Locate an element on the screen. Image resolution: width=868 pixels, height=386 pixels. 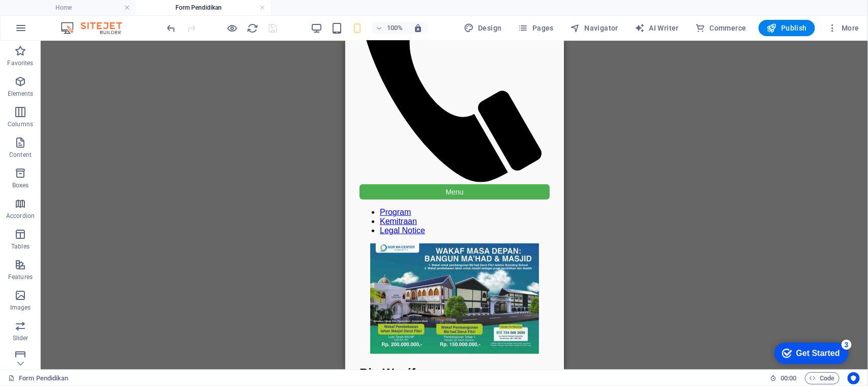
p: Favorites is located at coordinates (20, 63).